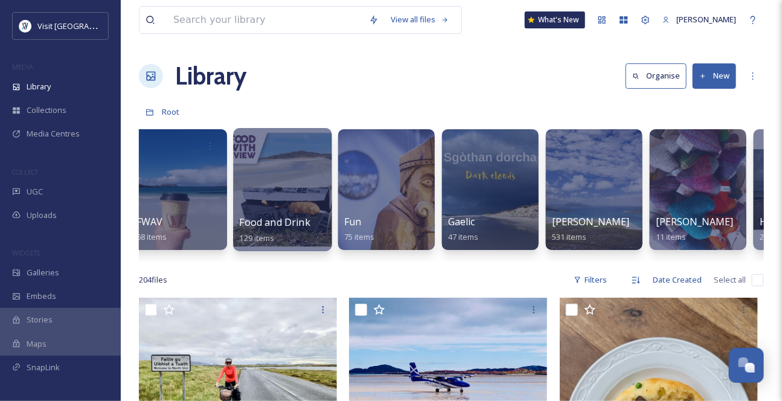 The width and height of the screenshot is (782, 401). What do you see at coordinates (46, 110) in the screenshot?
I see `span: Collections` at bounding box center [46, 110].